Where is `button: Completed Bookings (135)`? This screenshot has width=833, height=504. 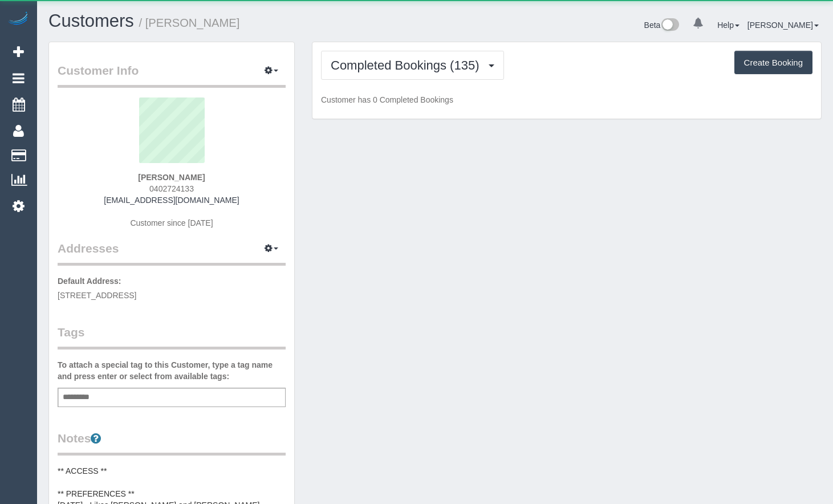
button: Completed Bookings (135) is located at coordinates (412, 65).